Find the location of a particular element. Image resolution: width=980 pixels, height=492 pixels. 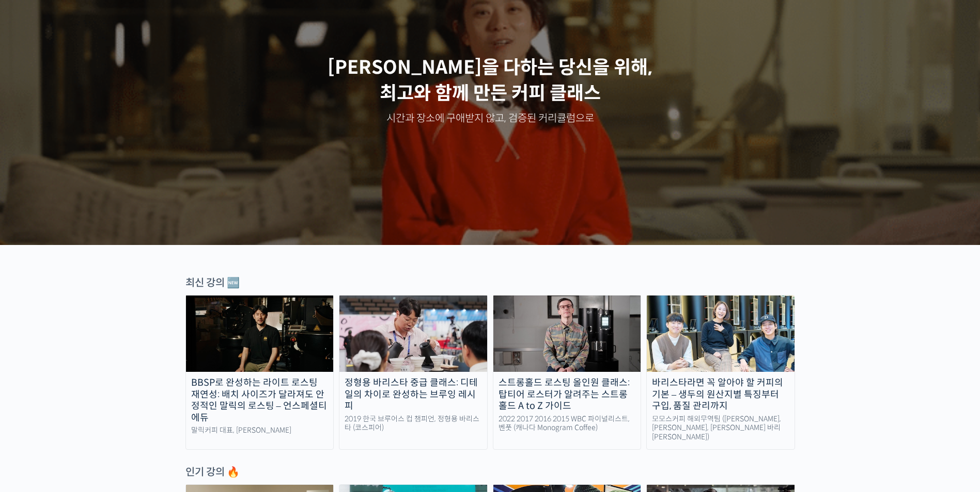

a: 대화 is located at coordinates (100, 340).